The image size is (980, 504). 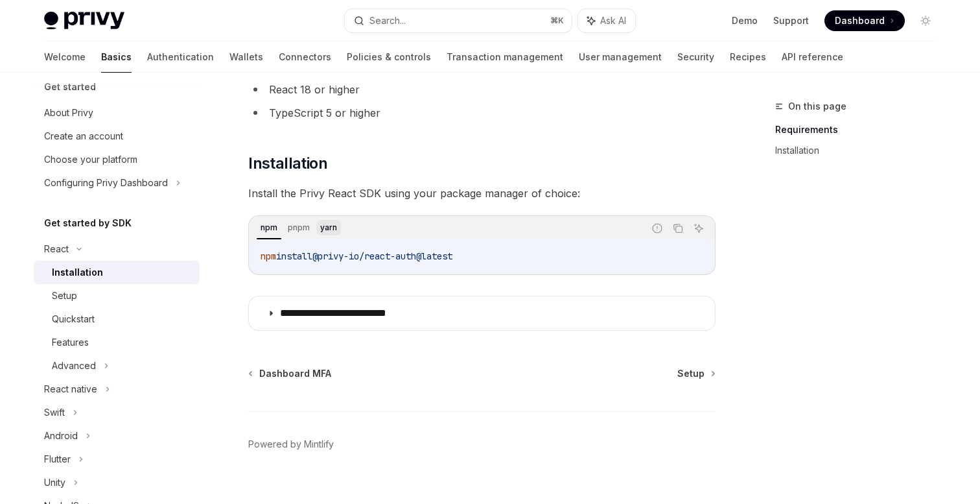 I want to click on span: ⌘ K, so click(x=557, y=21).